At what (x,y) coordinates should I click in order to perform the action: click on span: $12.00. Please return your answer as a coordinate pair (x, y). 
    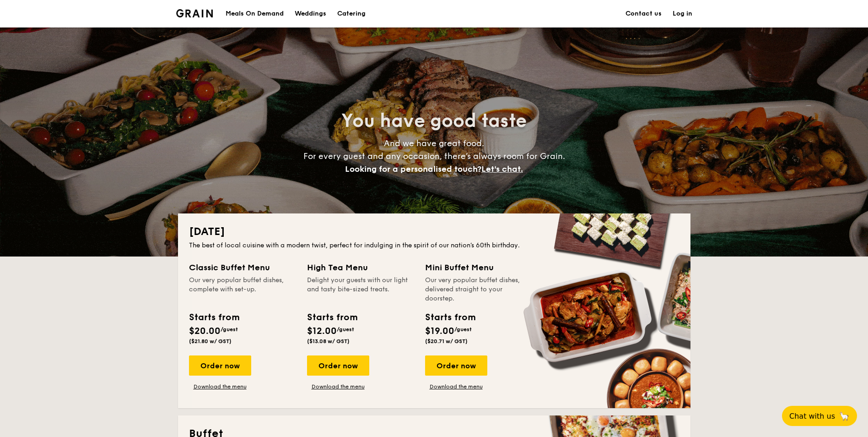
    Looking at the image, I should click on (322, 331).